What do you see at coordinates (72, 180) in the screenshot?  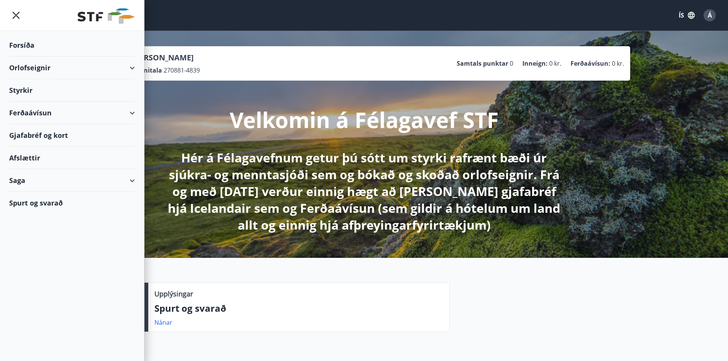 I see `div: Saga` at bounding box center [72, 180].